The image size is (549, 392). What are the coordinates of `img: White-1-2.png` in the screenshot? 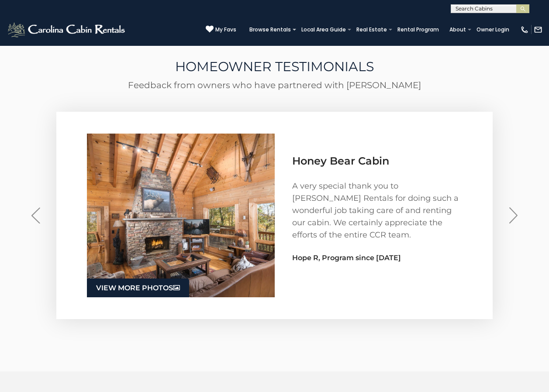 It's located at (67, 30).